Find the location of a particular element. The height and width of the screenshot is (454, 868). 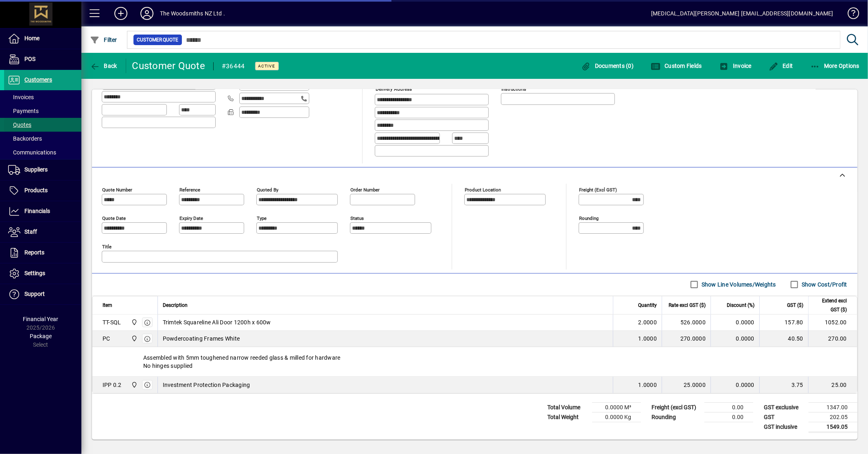

mat-label: Rounding is located at coordinates (589, 218).